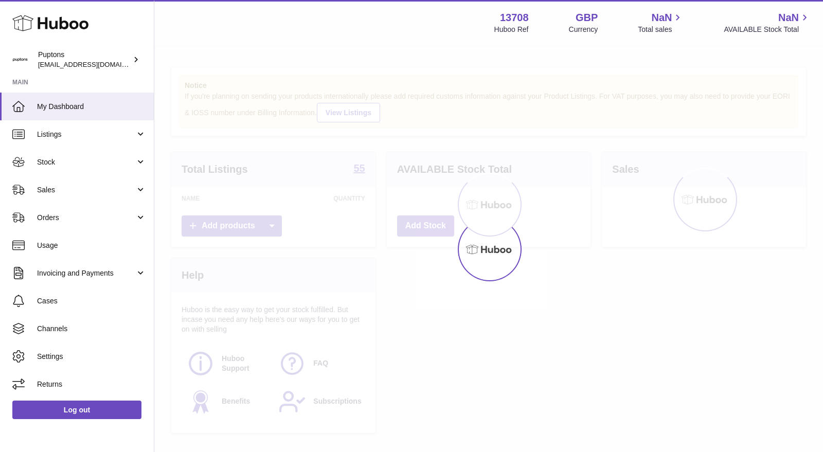  Describe the element at coordinates (92, 329) in the screenshot. I see `span: Channels` at that location.